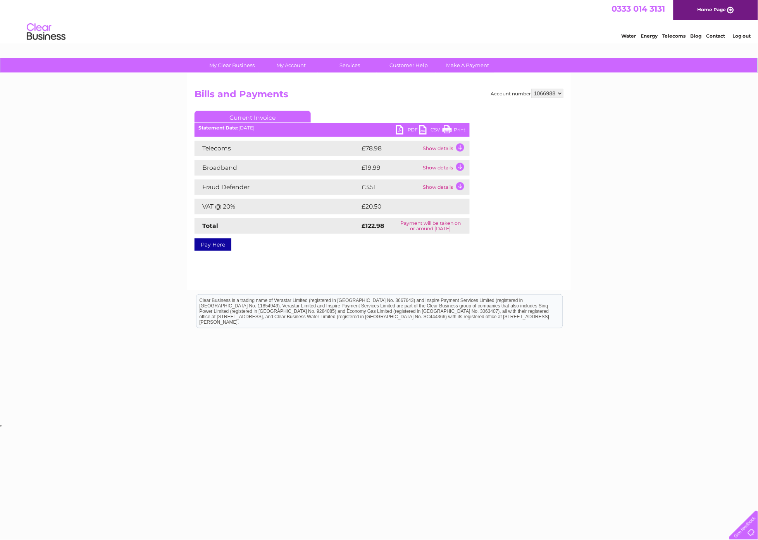 This screenshot has width=758, height=540. I want to click on a: 0333 014 3131, so click(639, 9).